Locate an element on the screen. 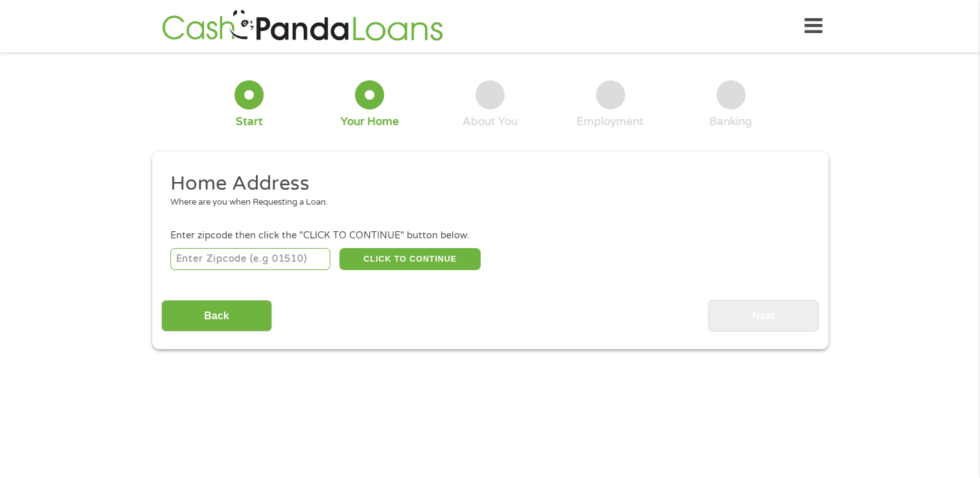 Image resolution: width=980 pixels, height=478 pixels. div: About You is located at coordinates (490, 122).